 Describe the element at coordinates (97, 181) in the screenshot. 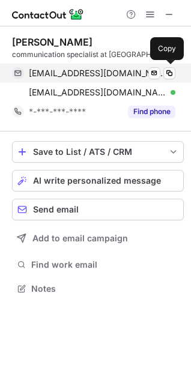

I see `span: AI write personalized message` at that location.